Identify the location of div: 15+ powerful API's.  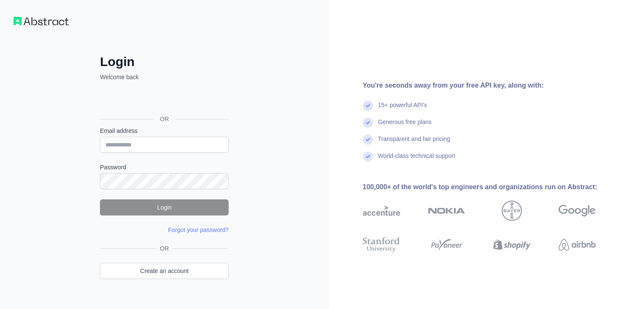
(403, 109).